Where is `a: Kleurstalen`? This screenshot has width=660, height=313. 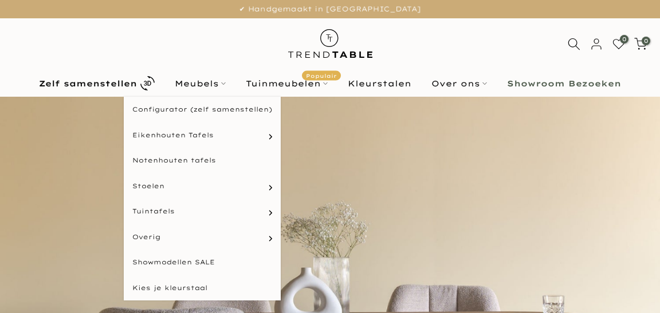 a: Kleurstalen is located at coordinates (380, 84).